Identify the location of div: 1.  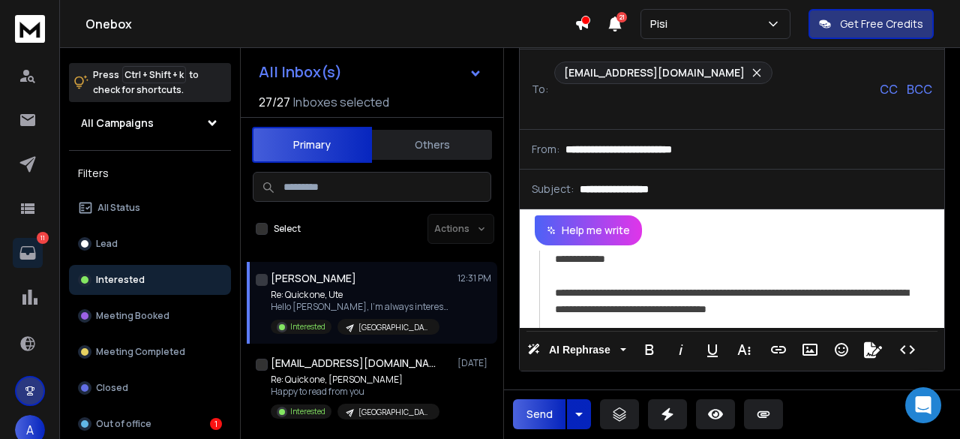
(216, 424).